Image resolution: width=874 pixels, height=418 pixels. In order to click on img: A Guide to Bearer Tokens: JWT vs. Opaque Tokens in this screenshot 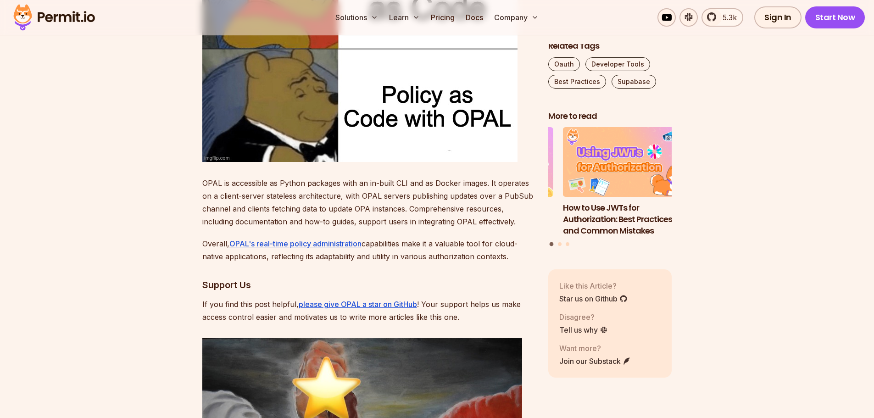, I will do `click(492, 162)`.